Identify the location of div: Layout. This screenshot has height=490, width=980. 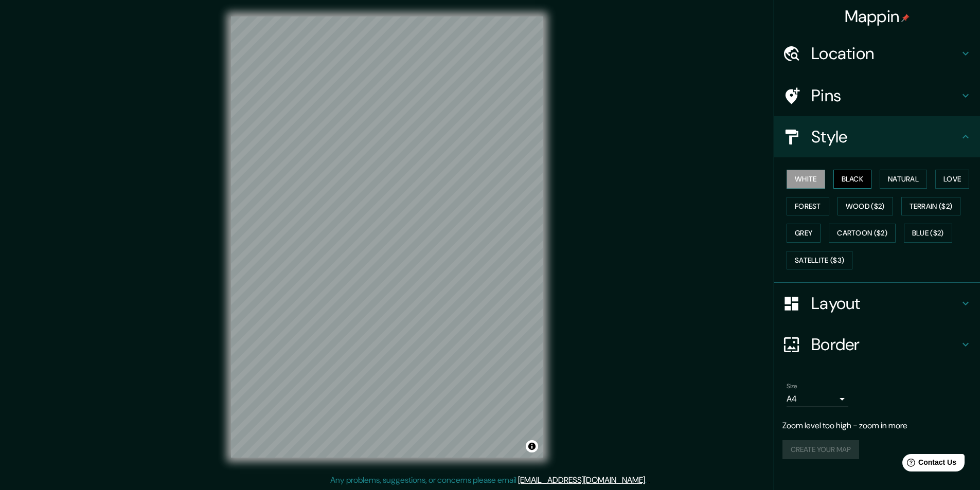
(877, 303).